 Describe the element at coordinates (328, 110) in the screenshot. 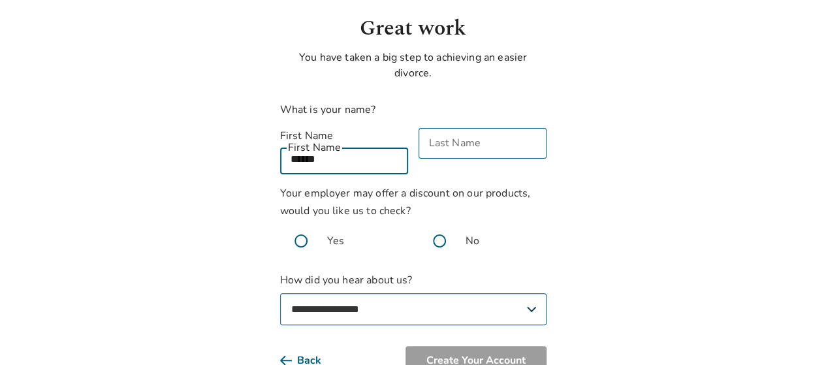

I see `label: What is your name?` at that location.